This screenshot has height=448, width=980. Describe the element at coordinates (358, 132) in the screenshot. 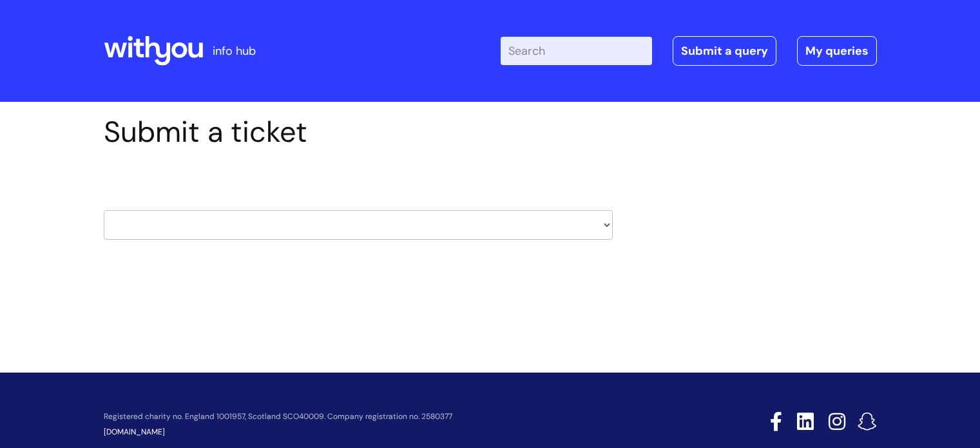

I see `h1: Submit a ticket` at that location.